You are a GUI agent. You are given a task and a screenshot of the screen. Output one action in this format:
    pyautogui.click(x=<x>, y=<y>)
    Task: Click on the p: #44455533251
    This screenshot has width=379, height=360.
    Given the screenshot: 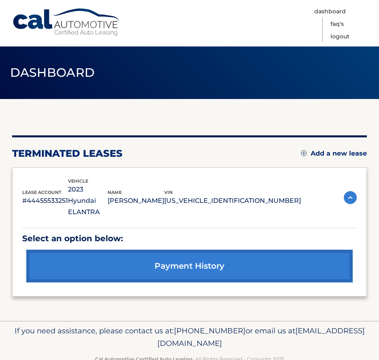 What is the action you would take?
    pyautogui.click(x=45, y=201)
    